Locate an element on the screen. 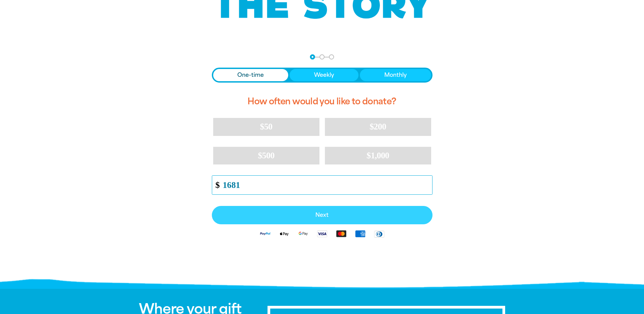 The width and height of the screenshot is (644, 314). button: Weekly is located at coordinates (324, 75).